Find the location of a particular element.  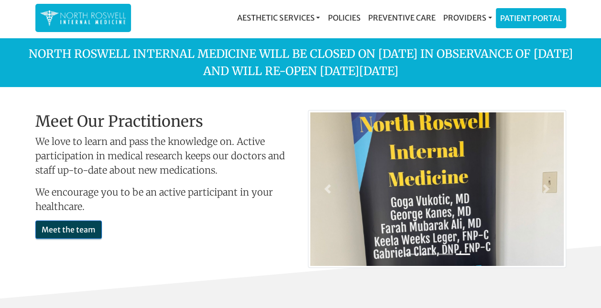

a: Preventive Care is located at coordinates (401, 18).